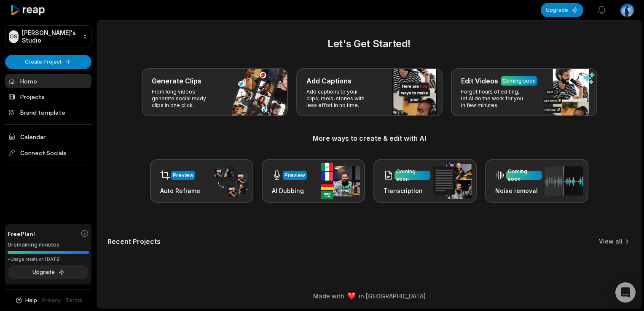 This screenshot has width=644, height=311. What do you see at coordinates (184, 99) in the screenshot?
I see `p: From long videos generate social ready clips in one click.` at bounding box center [184, 99].